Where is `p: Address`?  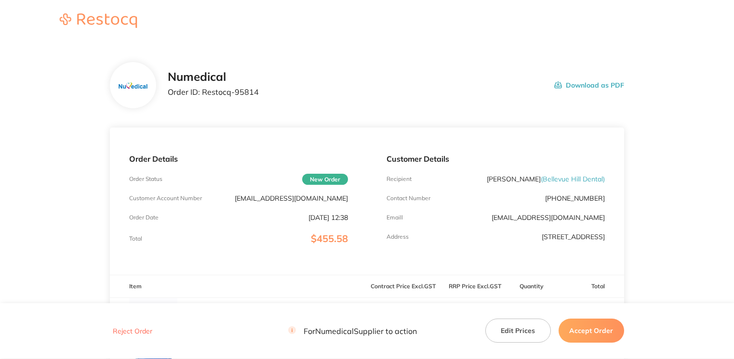
p: Address is located at coordinates (397, 237).